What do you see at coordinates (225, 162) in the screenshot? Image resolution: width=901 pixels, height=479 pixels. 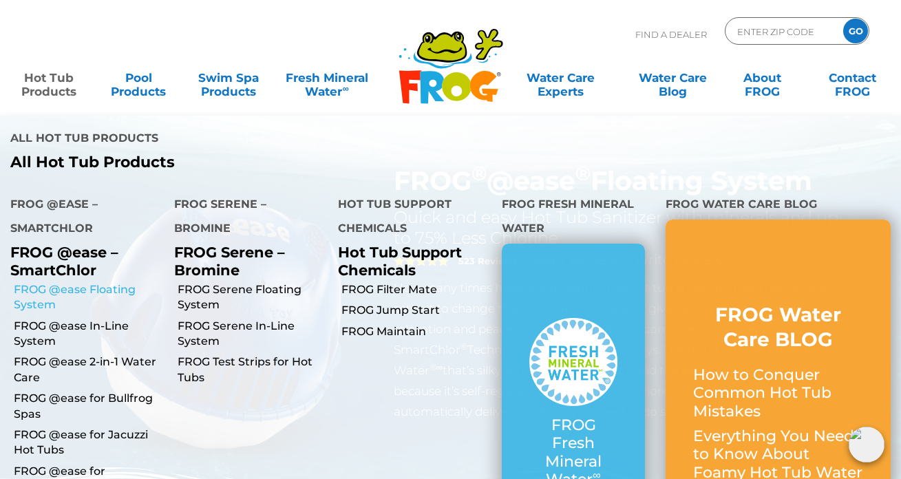 I see `p: All Hot Tub Products` at bounding box center [225, 162].